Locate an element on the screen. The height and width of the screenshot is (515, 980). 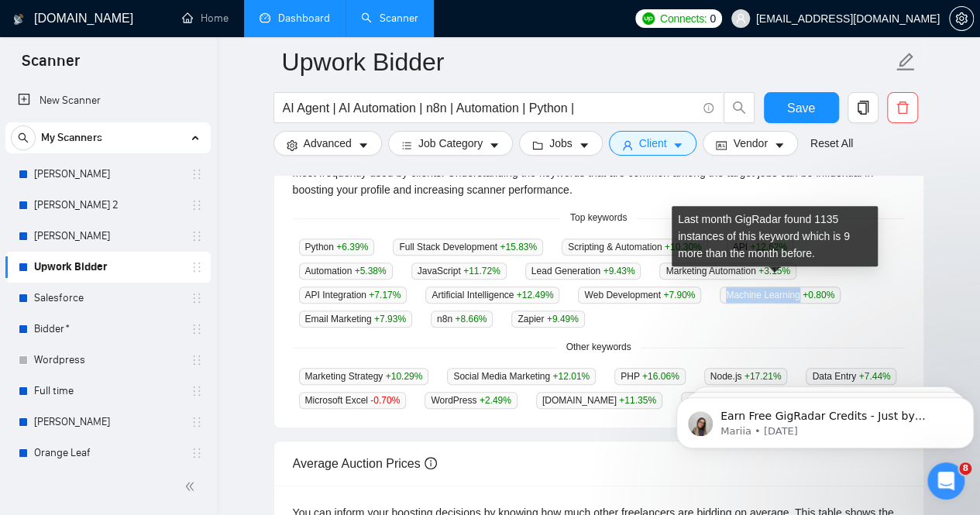
p: Message from Mariia, sent 1w ago is located at coordinates (167, 67).